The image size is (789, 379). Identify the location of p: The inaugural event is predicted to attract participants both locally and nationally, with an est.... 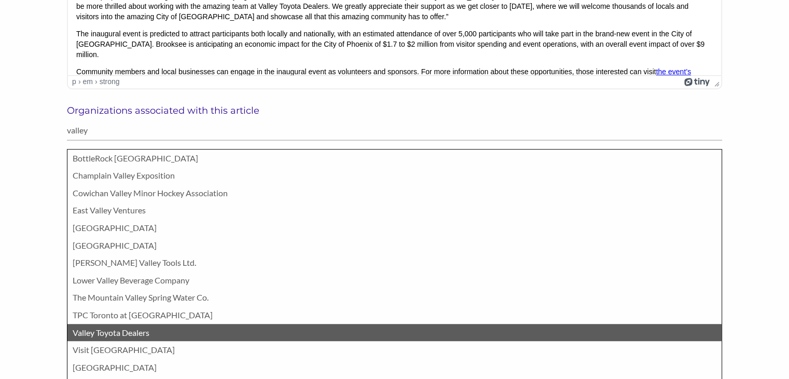
(326, 168).